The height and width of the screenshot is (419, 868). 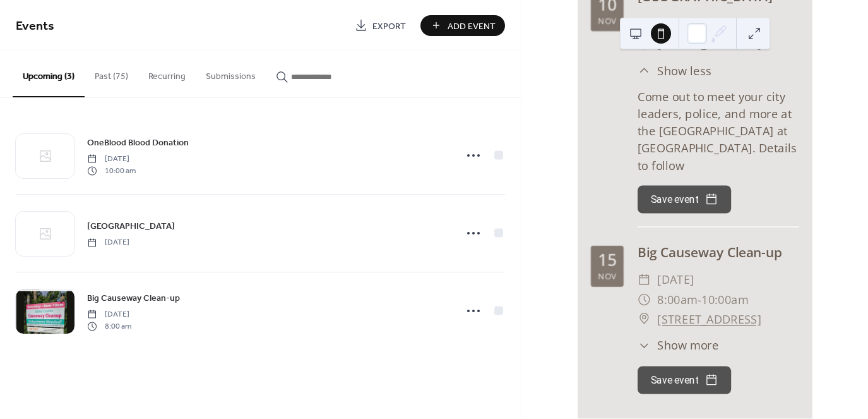 What do you see at coordinates (678, 345) in the screenshot?
I see `button: ​Show more` at bounding box center [678, 345].